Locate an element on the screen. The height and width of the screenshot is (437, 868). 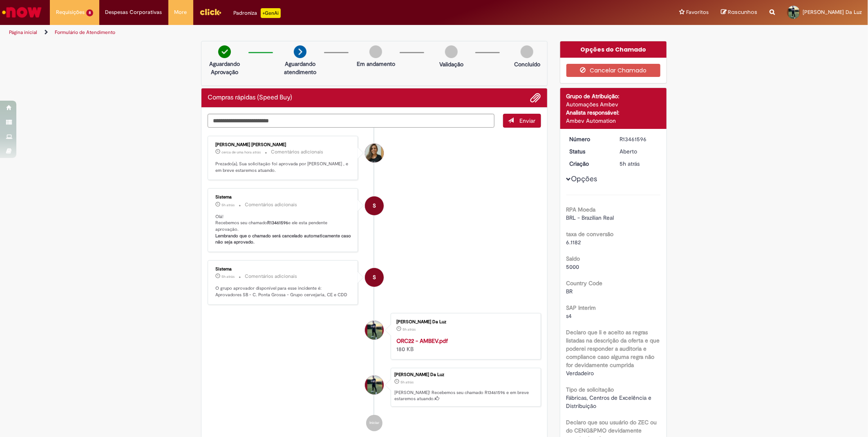
div: 180 KB is located at coordinates (464, 345).